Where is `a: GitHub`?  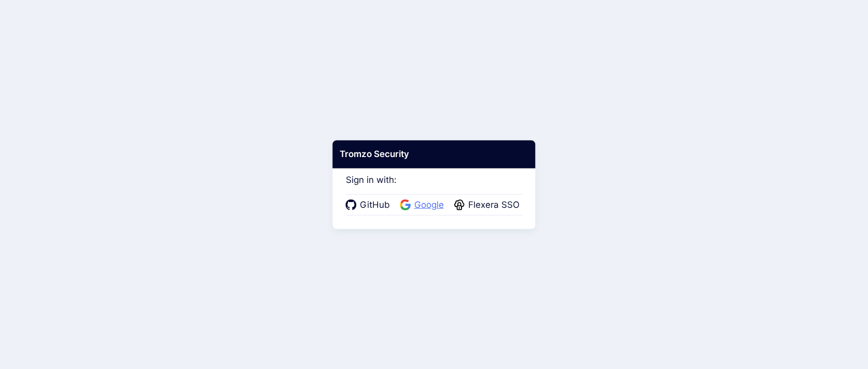 a: GitHub is located at coordinates (369, 205).